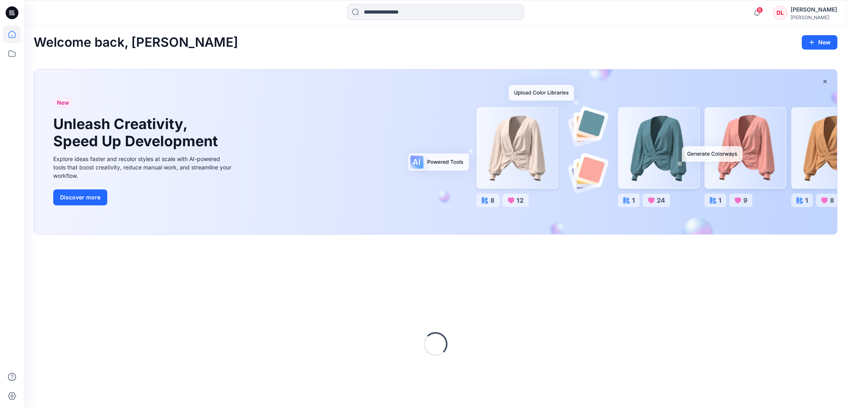 This screenshot has width=847, height=408. I want to click on button: New, so click(819, 42).